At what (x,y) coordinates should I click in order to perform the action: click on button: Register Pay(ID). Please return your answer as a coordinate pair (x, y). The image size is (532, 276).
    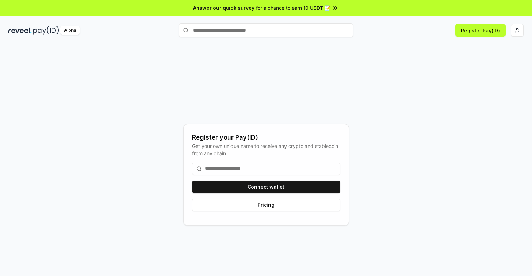
    Looking at the image, I should click on (480, 30).